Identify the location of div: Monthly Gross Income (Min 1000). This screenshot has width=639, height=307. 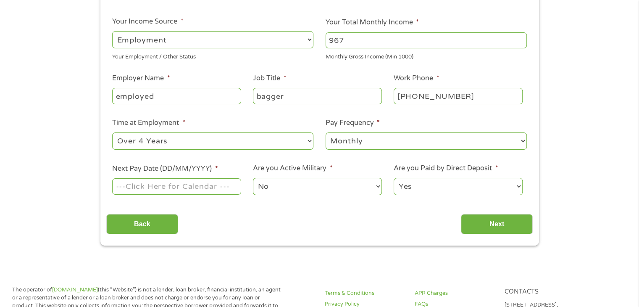
(426, 55).